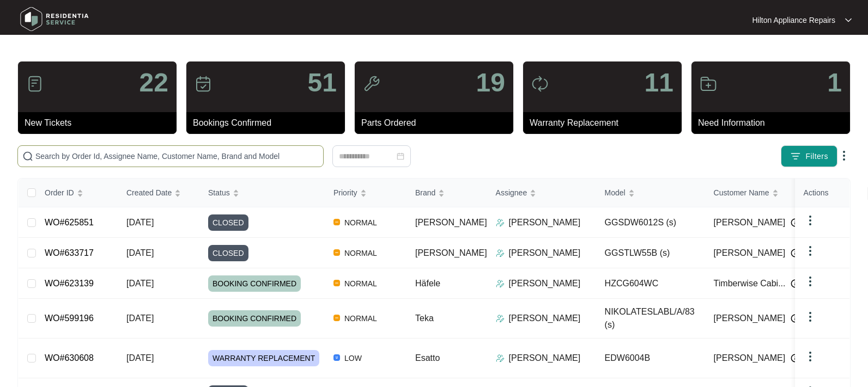 The image size is (868, 387). Describe the element at coordinates (512, 193) in the screenshot. I see `span: Assignee` at that location.